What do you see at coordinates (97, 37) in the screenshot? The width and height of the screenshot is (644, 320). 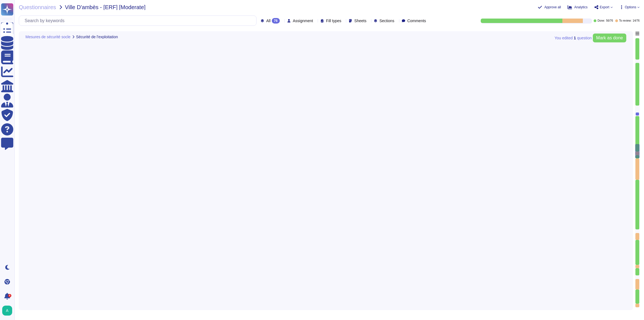 I see `span: Sécurité de l'exploitation` at bounding box center [97, 37].